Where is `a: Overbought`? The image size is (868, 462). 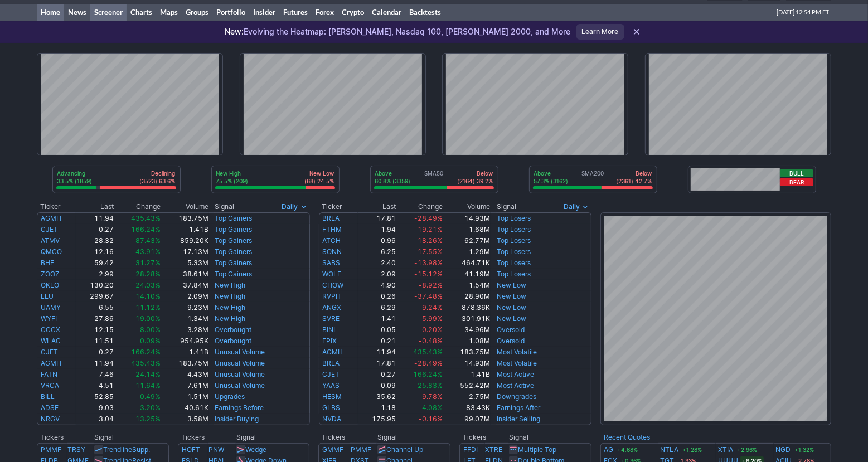 a: Overbought is located at coordinates (233, 330).